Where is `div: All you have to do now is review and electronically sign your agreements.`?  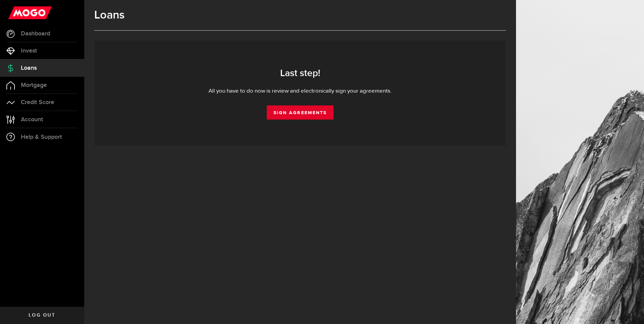 div: All you have to do now is review and electronically sign your agreements. is located at coordinates (300, 91).